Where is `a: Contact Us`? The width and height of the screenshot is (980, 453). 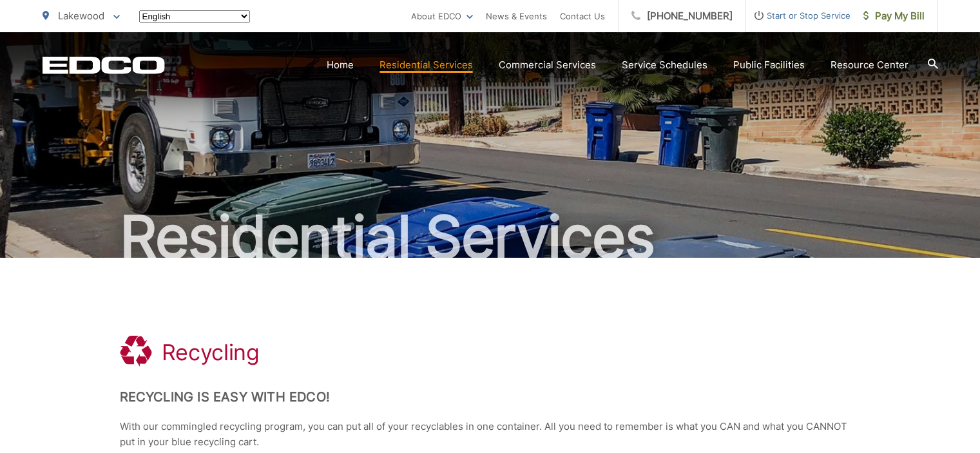 a: Contact Us is located at coordinates (582, 16).